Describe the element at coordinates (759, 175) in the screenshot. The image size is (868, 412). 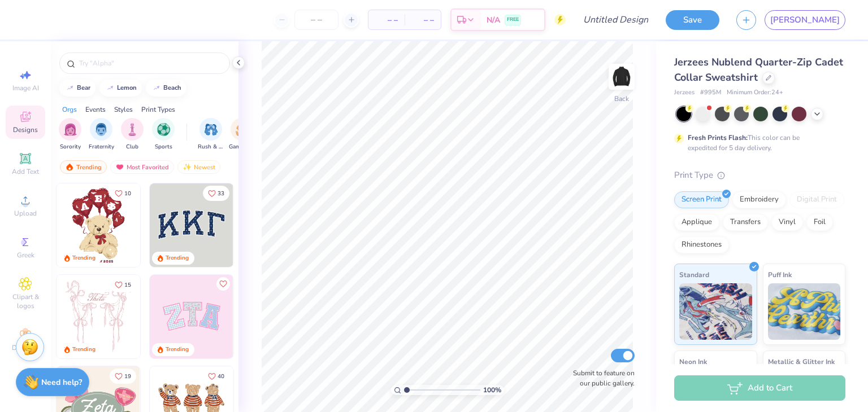
I see `div: Print Type` at that location.